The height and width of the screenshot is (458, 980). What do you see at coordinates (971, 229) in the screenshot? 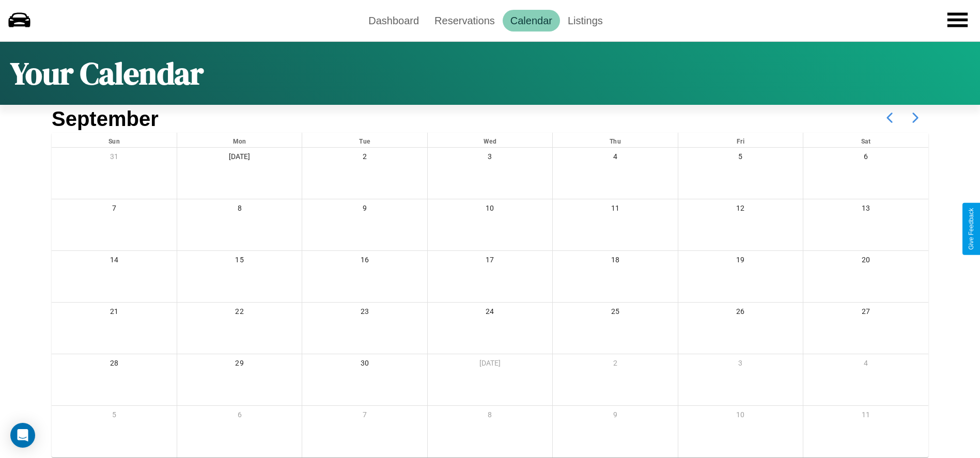
I see `div: Give Feedback` at bounding box center [971, 229].